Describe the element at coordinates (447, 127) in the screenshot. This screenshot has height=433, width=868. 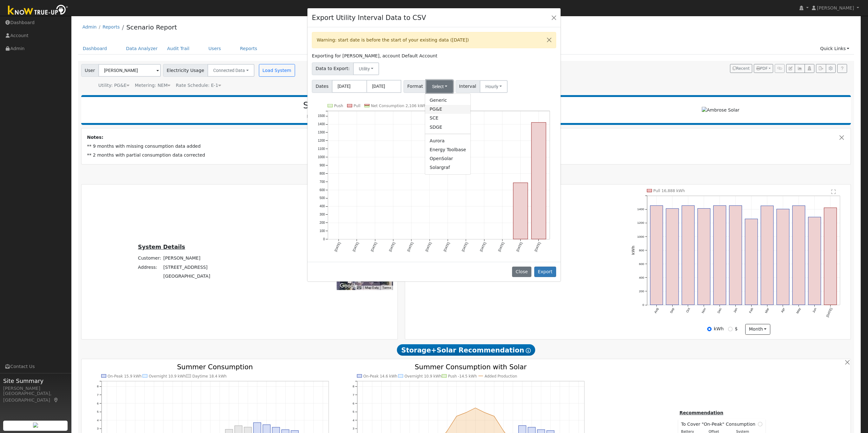
I see `a: SDGE` at that location.